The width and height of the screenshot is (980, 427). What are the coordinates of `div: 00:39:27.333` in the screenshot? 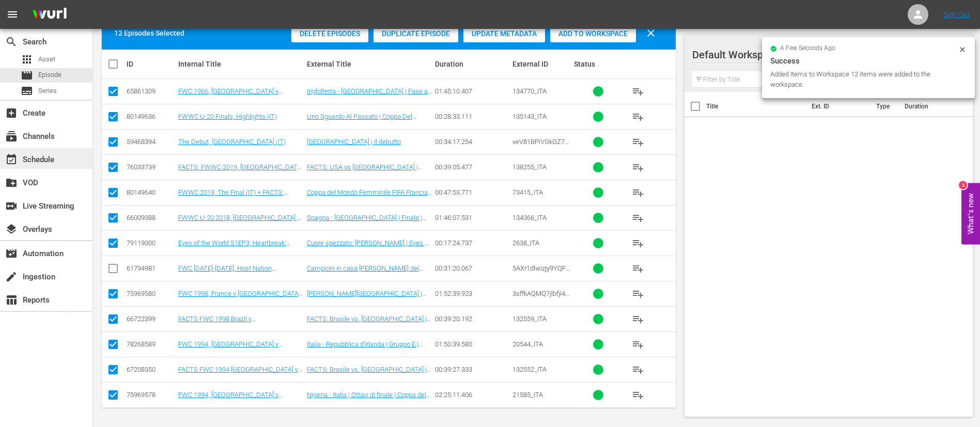 It's located at (471, 370).